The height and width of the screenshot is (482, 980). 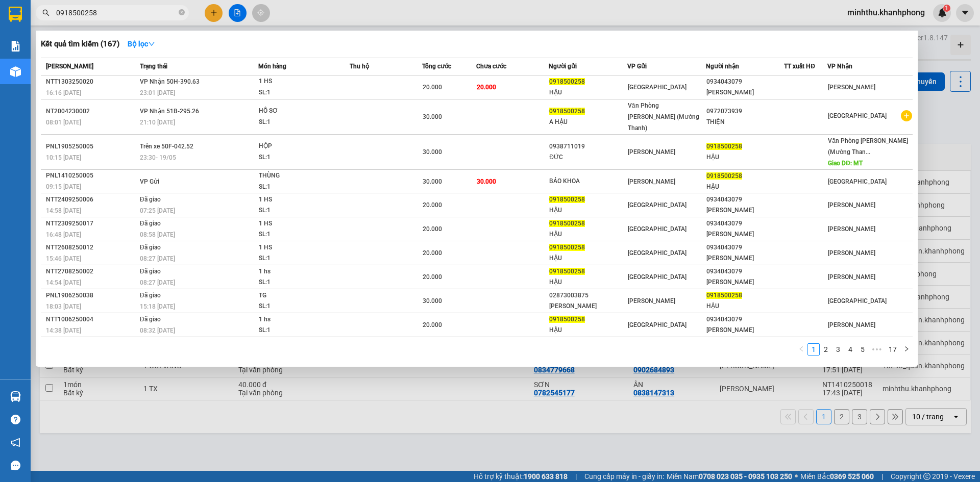 I want to click on div: 0938711019, so click(x=588, y=146).